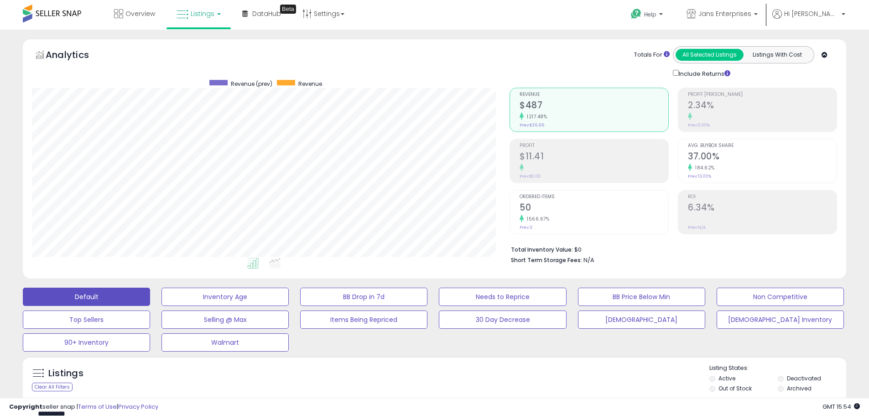 This screenshot has height=416, width=869. I want to click on b: Total Inventory Value:, so click(542, 249).